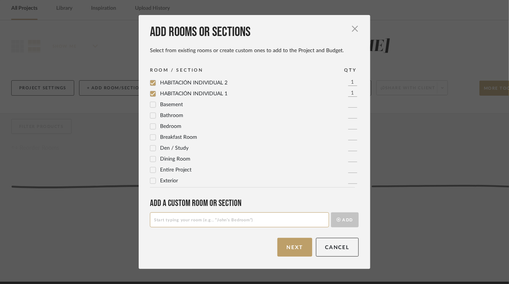  I want to click on span: Dining Room, so click(175, 159).